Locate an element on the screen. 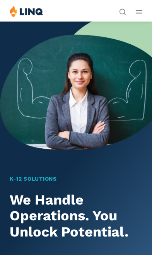 The width and height of the screenshot is (152, 255). h2: We Handle Operations. You Unlock Potential. is located at coordinates (75, 216).